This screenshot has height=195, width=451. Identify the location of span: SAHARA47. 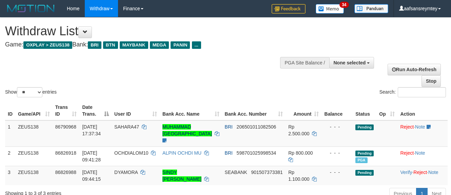
(126, 127).